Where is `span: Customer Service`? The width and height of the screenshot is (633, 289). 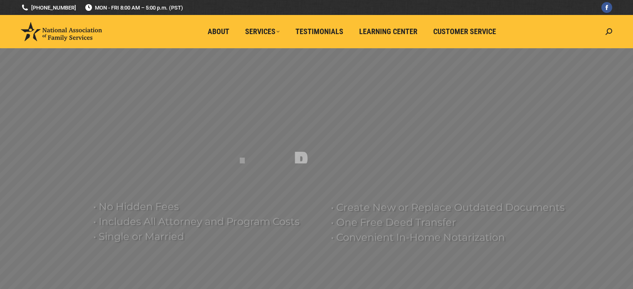
span: Customer Service is located at coordinates (465, 32).